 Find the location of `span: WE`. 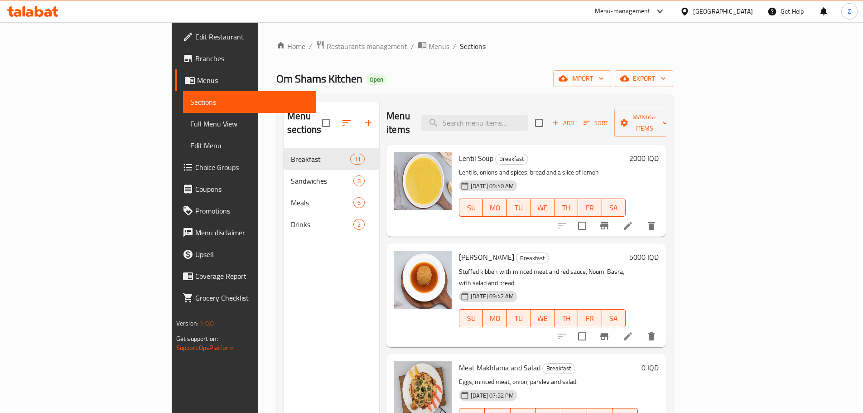

span: WE is located at coordinates (542, 318).